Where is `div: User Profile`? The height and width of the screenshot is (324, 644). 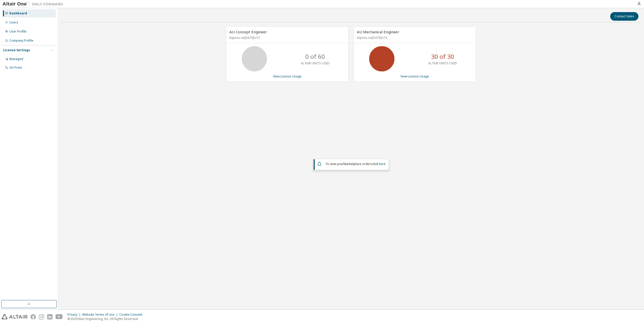
div: User Profile is located at coordinates (18, 31).